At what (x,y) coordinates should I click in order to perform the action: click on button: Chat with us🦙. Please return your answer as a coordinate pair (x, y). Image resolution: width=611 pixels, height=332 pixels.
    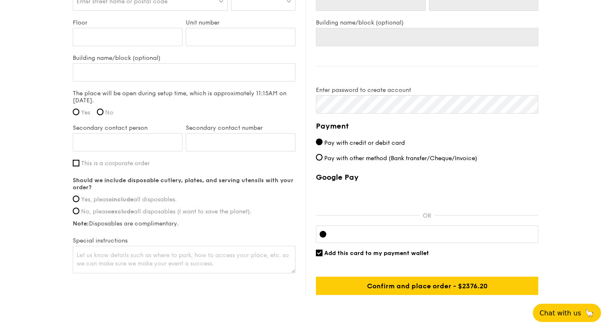
    Looking at the image, I should click on (567, 313).